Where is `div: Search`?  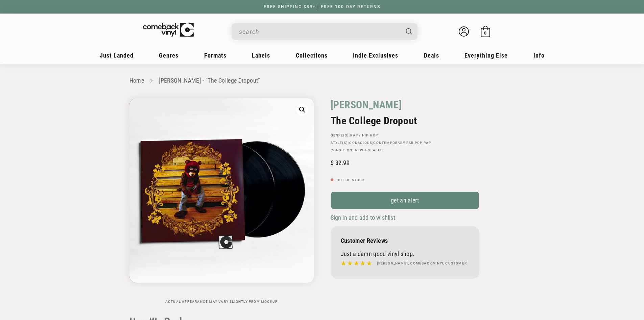 div: Search is located at coordinates (324, 31).